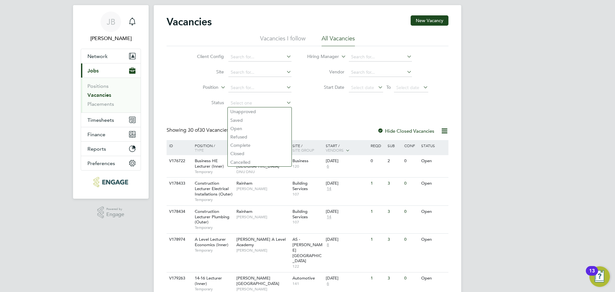  What do you see at coordinates (111, 102) in the screenshot?
I see `nav: Main navigation` at bounding box center [111, 102].